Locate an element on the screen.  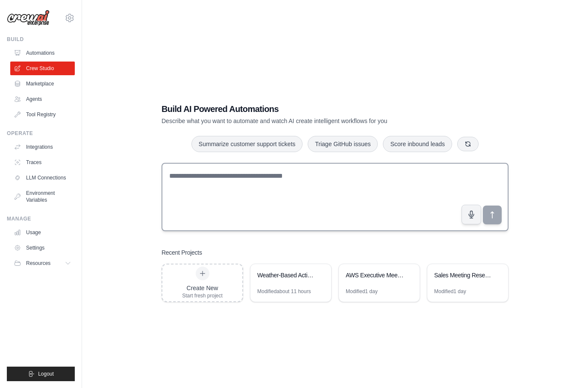
a: Usage is located at coordinates (42, 232).